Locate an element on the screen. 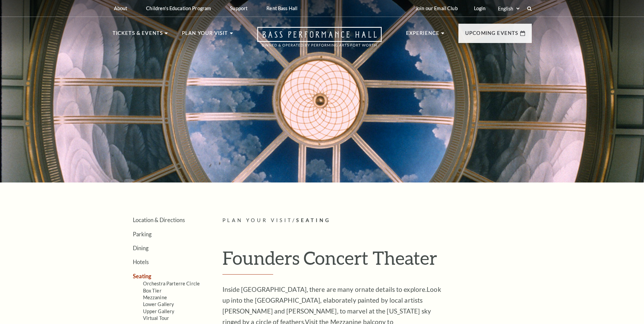 The height and width of the screenshot is (324, 644). a: Virtual Tour is located at coordinates (156, 318).